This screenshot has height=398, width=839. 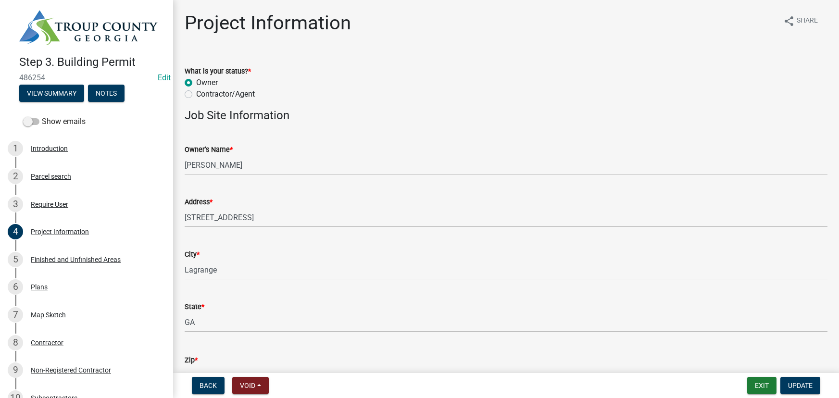 What do you see at coordinates (800, 386) in the screenshot?
I see `span: Update` at bounding box center [800, 386].